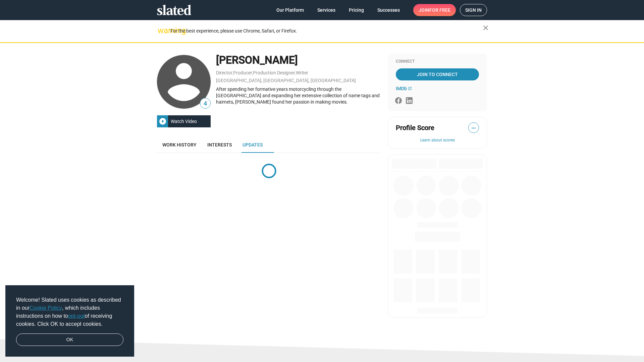 The height and width of the screenshot is (362, 644). What do you see at coordinates (415, 127) in the screenshot?
I see `span: Profile Score` at bounding box center [415, 127].